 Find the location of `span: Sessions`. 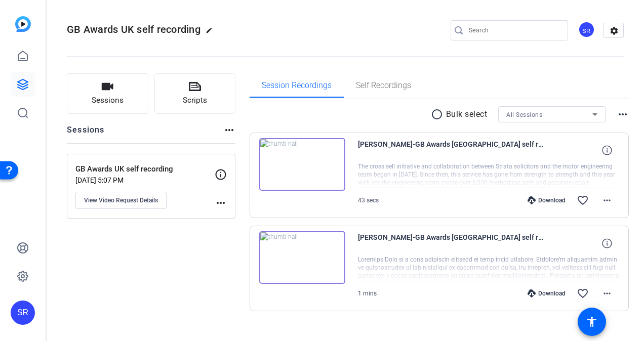

span: Sessions is located at coordinates (107, 100).